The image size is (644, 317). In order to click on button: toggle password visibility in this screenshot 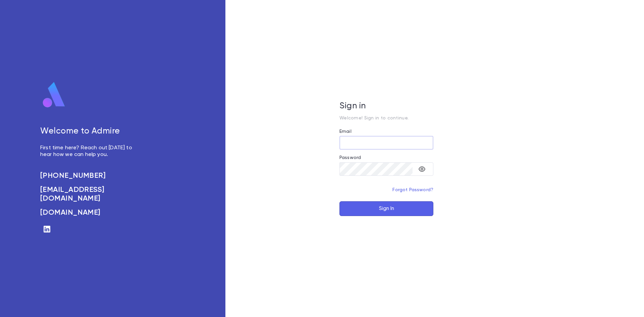, I will do `click(422, 169)`.